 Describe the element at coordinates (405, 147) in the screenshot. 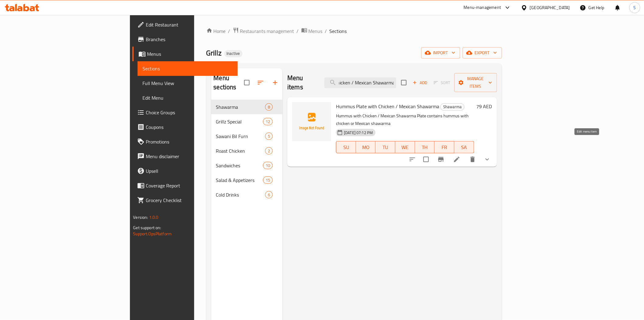

I see `button: WE` at that location.